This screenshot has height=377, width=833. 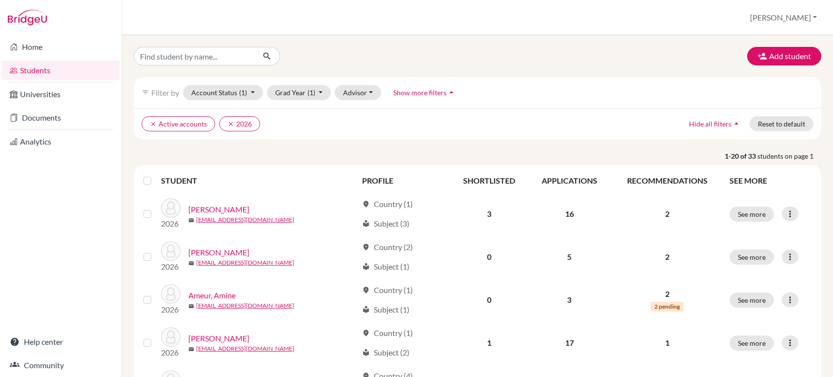 I want to click on span: 2 pending, so click(x=667, y=307).